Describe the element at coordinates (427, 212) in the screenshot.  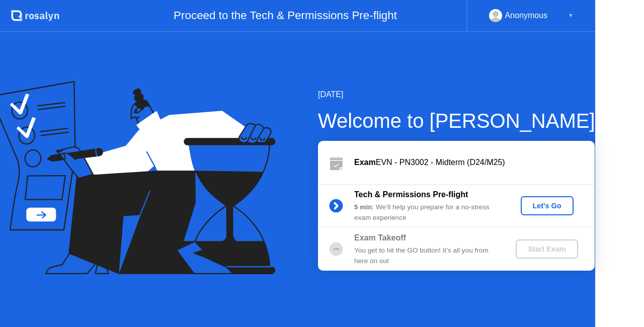
I see `div: : We’ll help you prepare for a no-stress exam experience` at that location.